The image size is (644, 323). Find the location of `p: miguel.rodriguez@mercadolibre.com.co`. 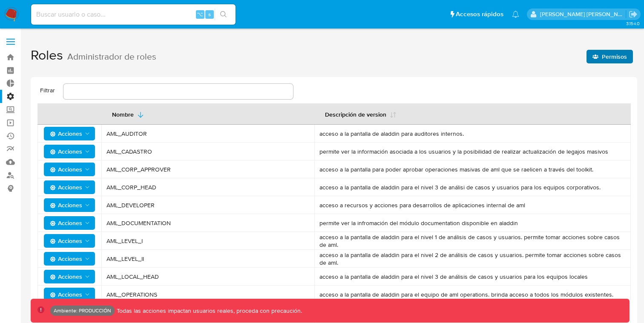

p: miguel.rodriguez@mercadolibre.com.co is located at coordinates (583, 14).